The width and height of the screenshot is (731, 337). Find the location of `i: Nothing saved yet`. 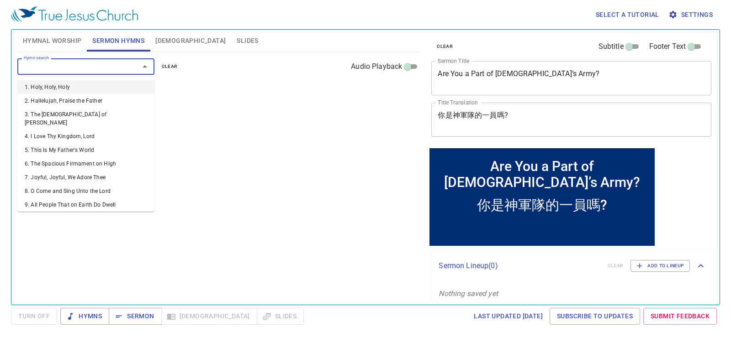

i: Nothing saved yet is located at coordinates (468, 294).